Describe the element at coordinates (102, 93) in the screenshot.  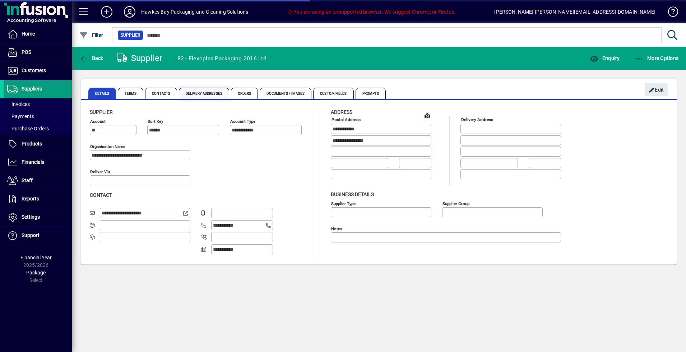
I see `span: Details` at that location.